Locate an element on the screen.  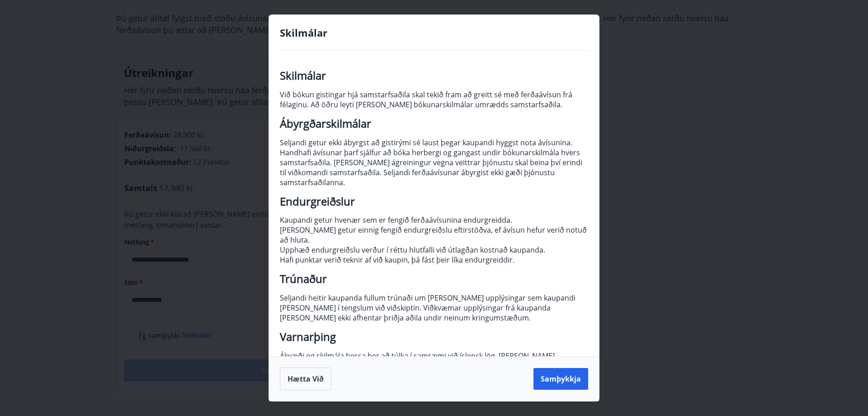
h2: Skilmálar is located at coordinates (434, 76).